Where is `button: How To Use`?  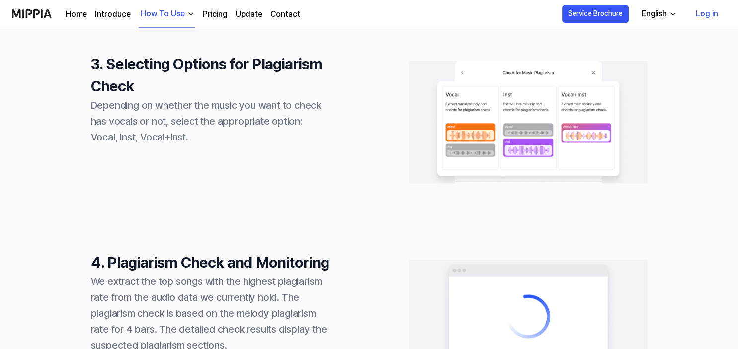 button: How To Use is located at coordinates (166, 14).